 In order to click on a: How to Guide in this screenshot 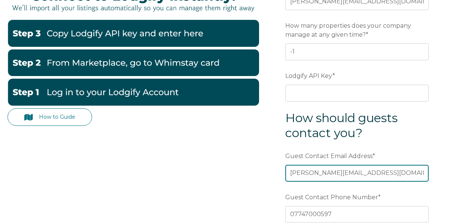, I will do `click(50, 117)`.